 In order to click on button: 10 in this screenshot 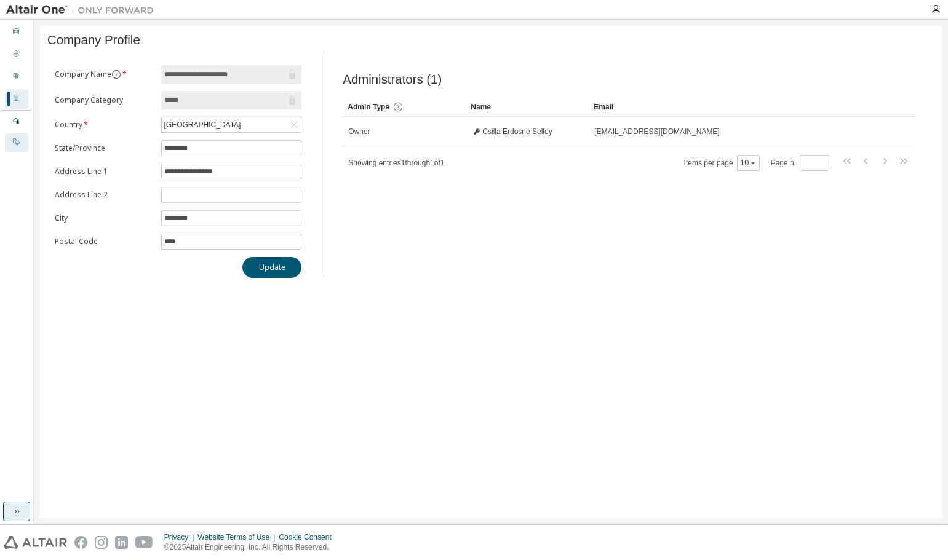, I will do `click(748, 163)`.